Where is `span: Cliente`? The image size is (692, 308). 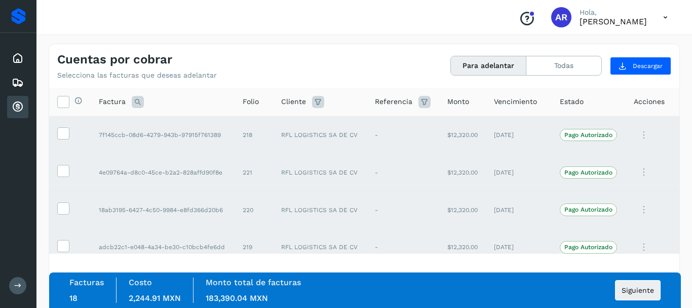 span: Cliente is located at coordinates (293, 101).